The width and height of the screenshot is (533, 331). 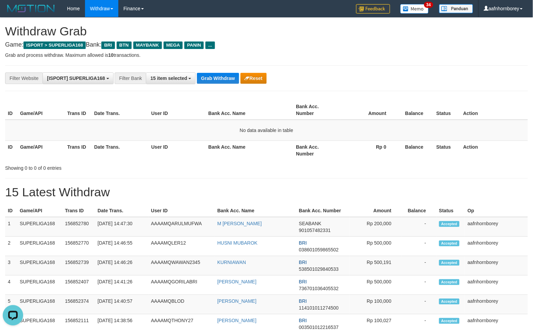 I want to click on button: Grab Withdraw, so click(x=218, y=78).